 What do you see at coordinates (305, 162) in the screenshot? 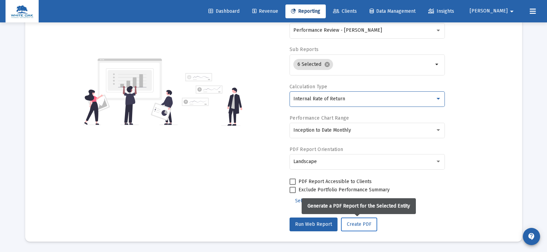
I see `span: Landscape` at bounding box center [305, 162].